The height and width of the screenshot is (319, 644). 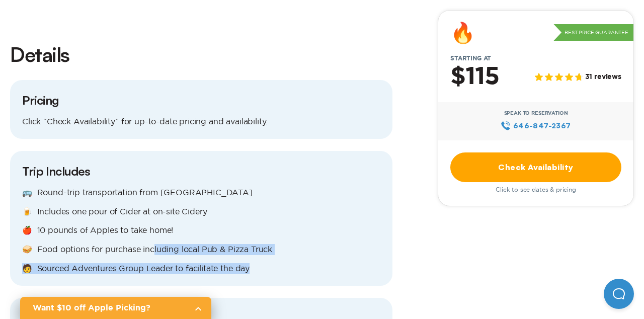 What do you see at coordinates (603, 78) in the screenshot?
I see `span: 31 reviews` at bounding box center [603, 78].